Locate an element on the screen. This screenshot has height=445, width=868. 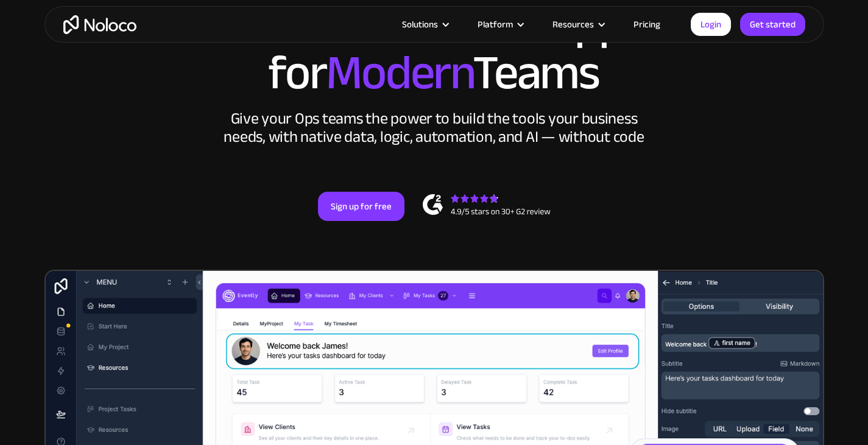
a: Pricing is located at coordinates (647, 24).